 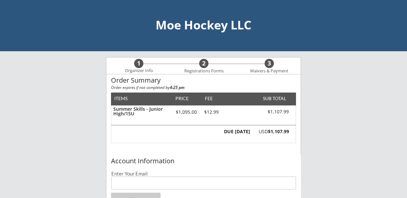 What do you see at coordinates (182, 98) in the screenshot?
I see `div: PRICE` at bounding box center [182, 98].